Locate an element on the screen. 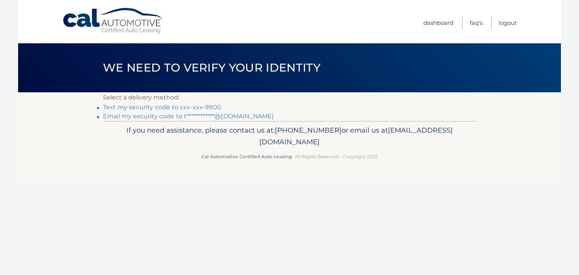  span: We need to verify your identity is located at coordinates (211, 67).